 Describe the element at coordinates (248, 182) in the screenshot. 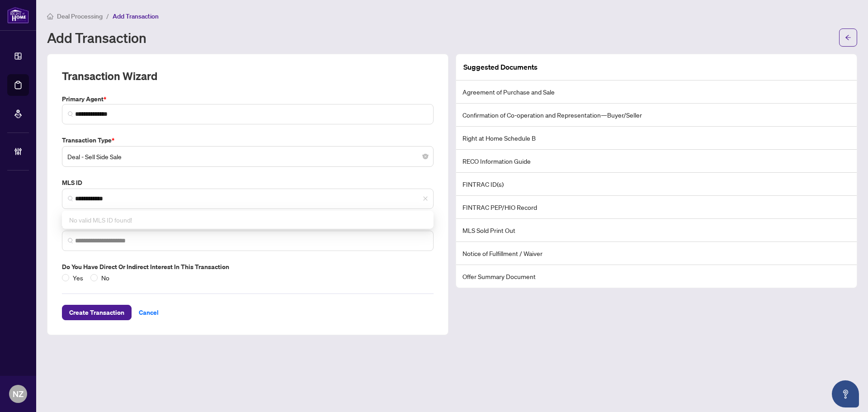

I see `label: MLS ID` at that location.